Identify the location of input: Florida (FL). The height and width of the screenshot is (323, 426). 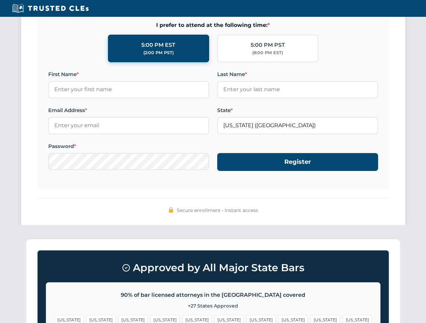
(297, 126).